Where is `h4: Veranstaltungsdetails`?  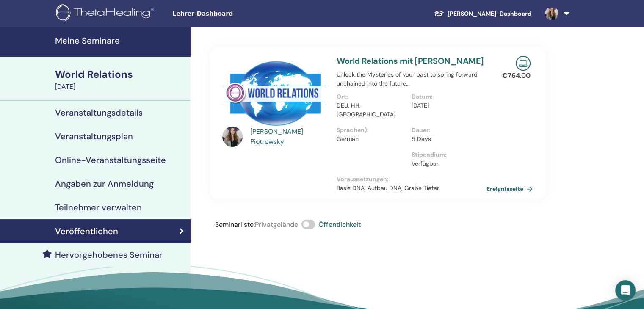 h4: Veranstaltungsdetails is located at coordinates (99, 112).